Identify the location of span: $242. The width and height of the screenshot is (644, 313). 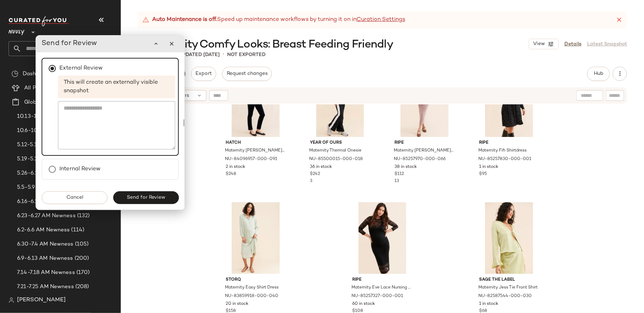
(315, 174).